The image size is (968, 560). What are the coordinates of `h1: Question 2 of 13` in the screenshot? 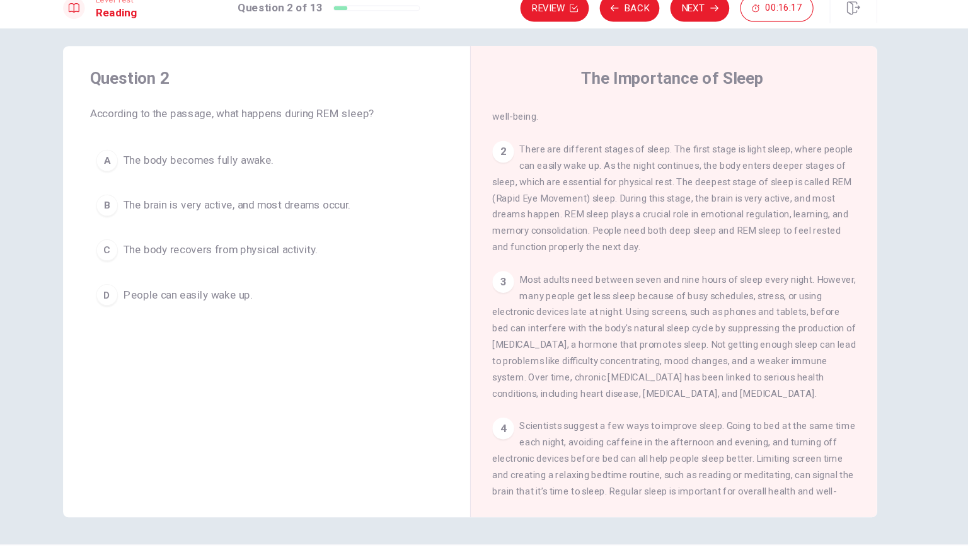 It's located at (307, 21).